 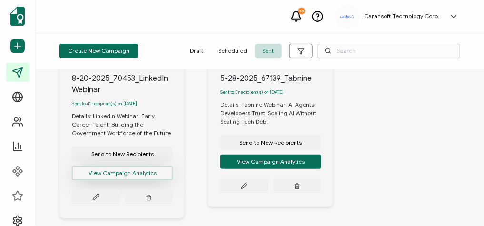 I want to click on button: Create New Campaign, so click(x=98, y=51).